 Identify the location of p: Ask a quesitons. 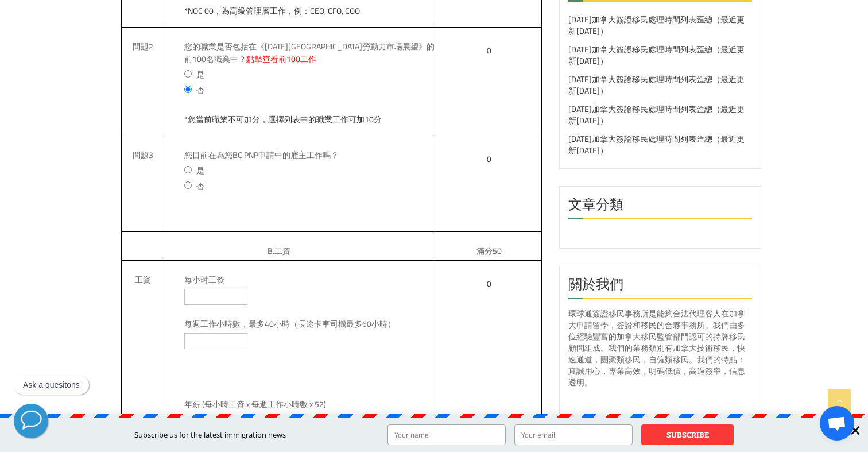
(51, 385).